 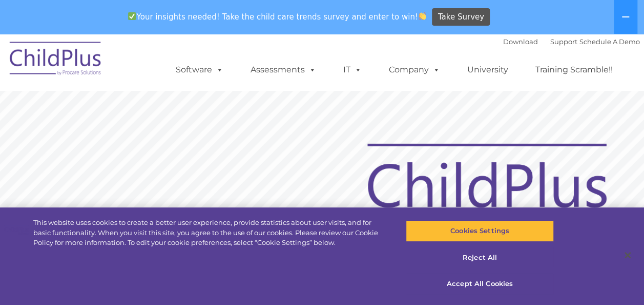 What do you see at coordinates (210, 233) in the screenshot?
I see `div: This website uses cookies to create a better user experience, provide statistics about user visit...` at bounding box center [210, 233].